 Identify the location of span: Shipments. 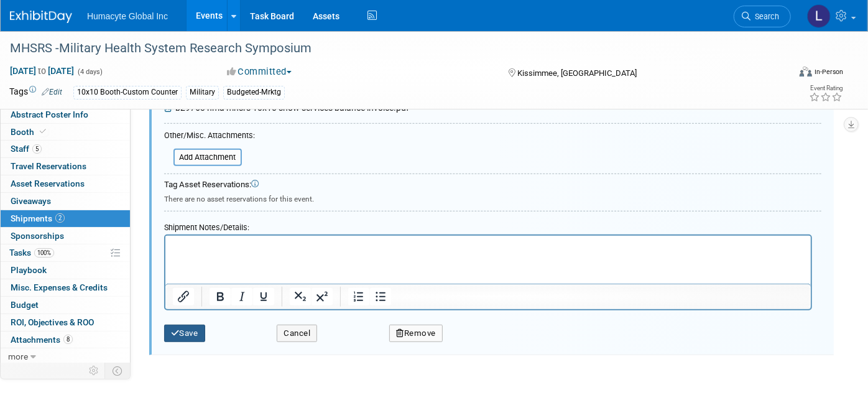
(37, 218).